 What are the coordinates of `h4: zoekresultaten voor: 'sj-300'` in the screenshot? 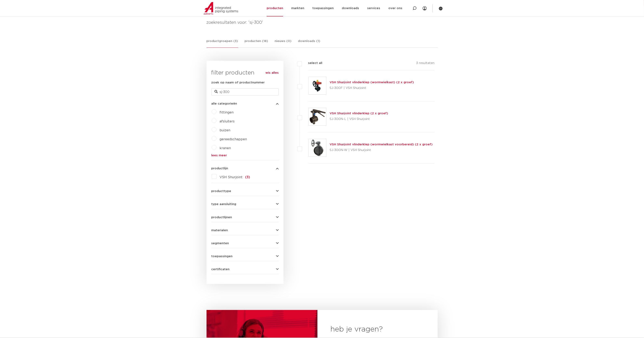 It's located at (322, 22).